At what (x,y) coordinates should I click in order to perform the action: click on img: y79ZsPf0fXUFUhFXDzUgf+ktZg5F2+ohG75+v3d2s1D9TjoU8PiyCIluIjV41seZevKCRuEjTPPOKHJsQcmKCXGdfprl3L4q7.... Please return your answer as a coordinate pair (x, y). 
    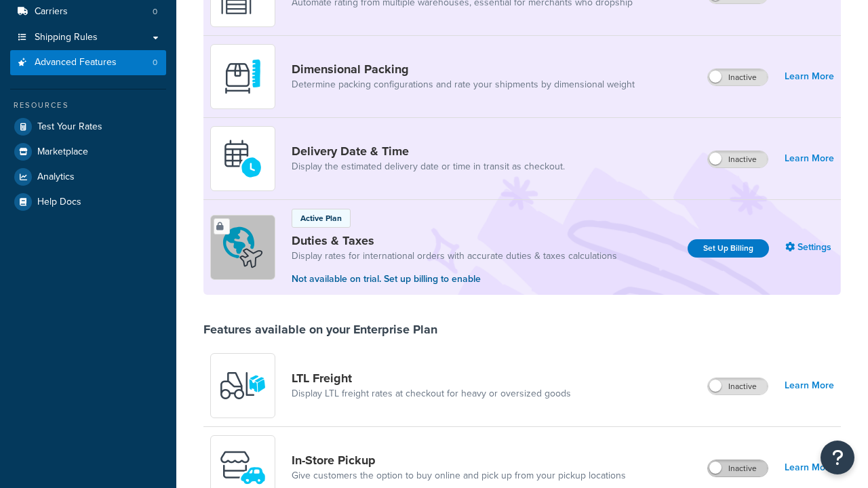
    Looking at the image, I should click on (243, 386).